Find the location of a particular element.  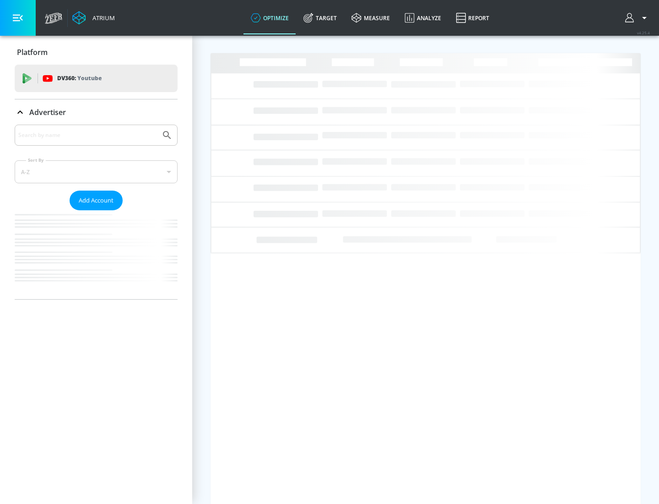

button: Add Account is located at coordinates (96, 200).